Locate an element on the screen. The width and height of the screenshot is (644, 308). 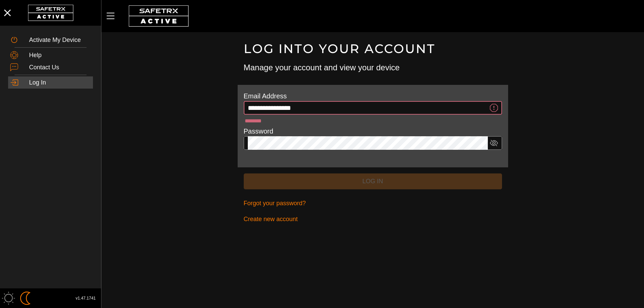
img: ContactUs.svg is located at coordinates (14, 67).